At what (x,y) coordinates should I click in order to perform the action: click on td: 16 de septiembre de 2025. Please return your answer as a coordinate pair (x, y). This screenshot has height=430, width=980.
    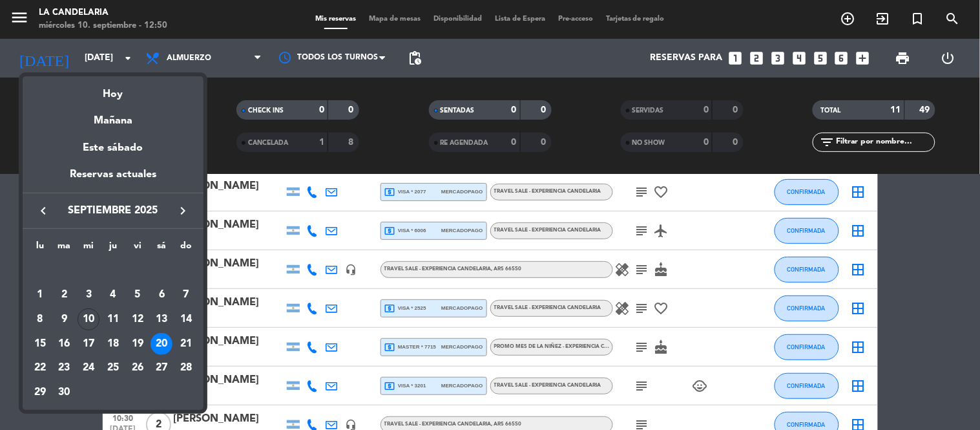
    Looking at the image, I should click on (65, 344).